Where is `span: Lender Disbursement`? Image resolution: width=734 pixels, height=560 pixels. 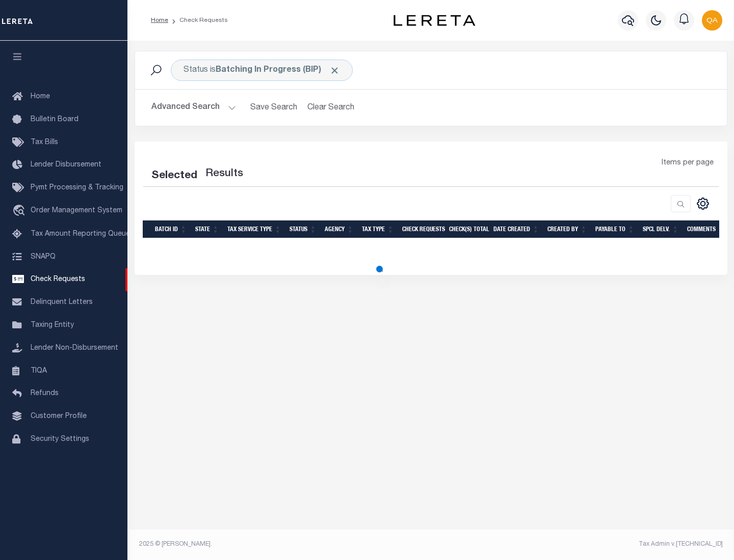 span: Lender Disbursement is located at coordinates (65, 165).